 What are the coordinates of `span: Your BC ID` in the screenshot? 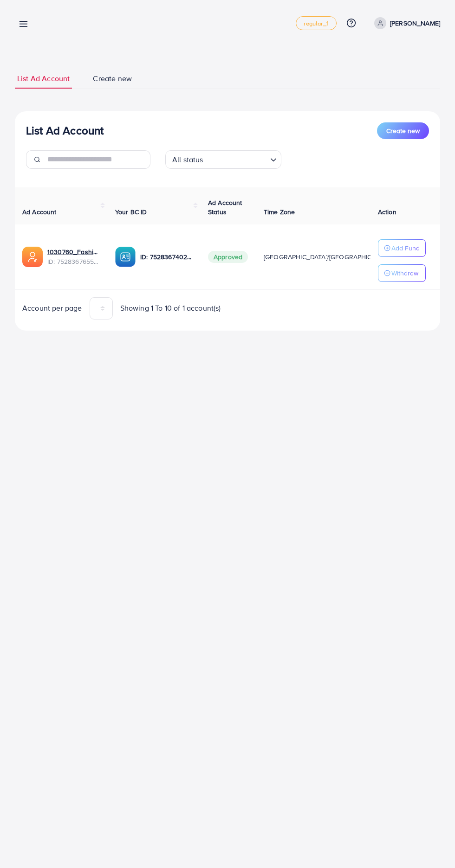 It's located at (131, 212).